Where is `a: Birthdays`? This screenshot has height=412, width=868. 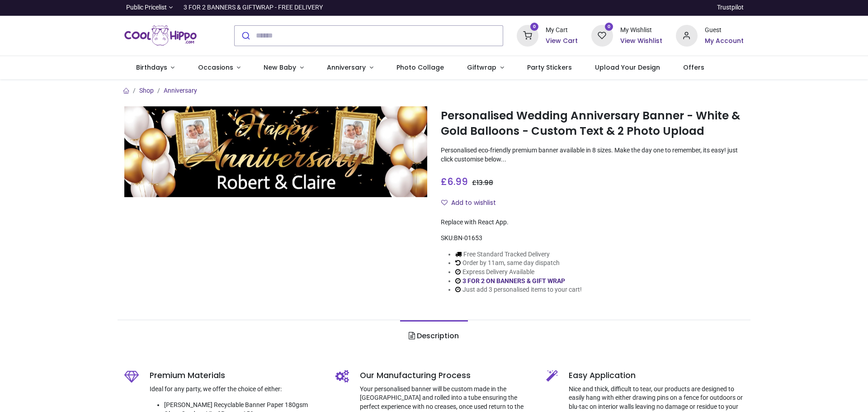 a: Birthdays is located at coordinates (156, 68).